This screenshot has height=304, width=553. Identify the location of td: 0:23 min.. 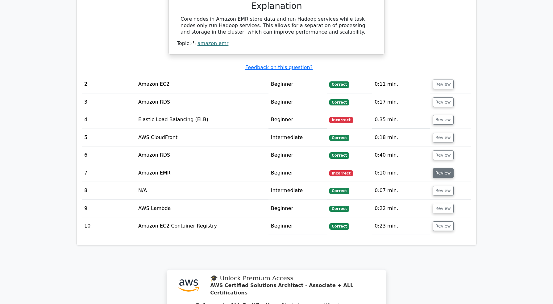
(401, 226).